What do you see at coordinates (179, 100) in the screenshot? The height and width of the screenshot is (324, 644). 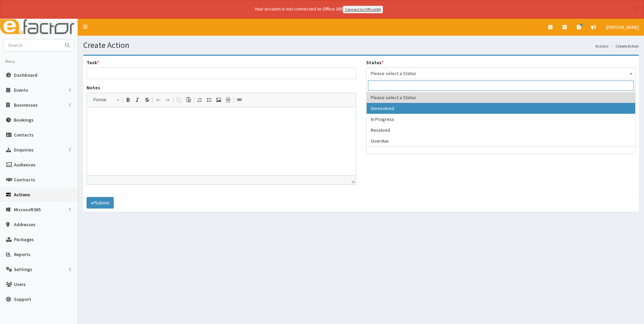 I see `a: Copy (Ctrl+C)` at bounding box center [179, 100].